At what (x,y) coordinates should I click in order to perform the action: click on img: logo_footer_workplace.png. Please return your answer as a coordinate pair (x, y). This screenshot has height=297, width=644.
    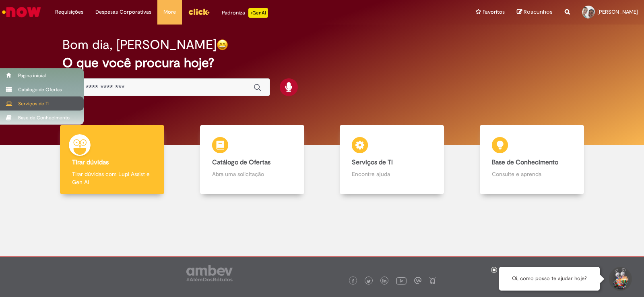
    Looking at the image, I should click on (418, 280).